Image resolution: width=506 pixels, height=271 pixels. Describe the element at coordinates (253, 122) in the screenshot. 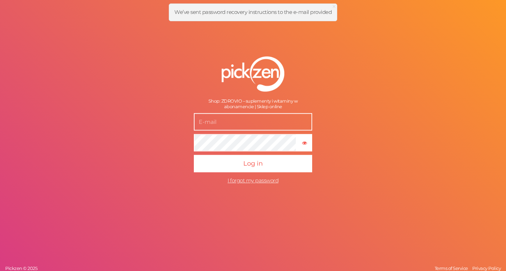

I see `input: E-mail` at that location.